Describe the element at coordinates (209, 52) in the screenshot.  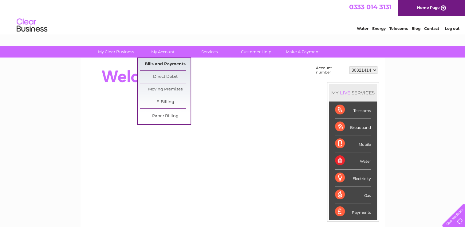
I see `a: Services` at that location.